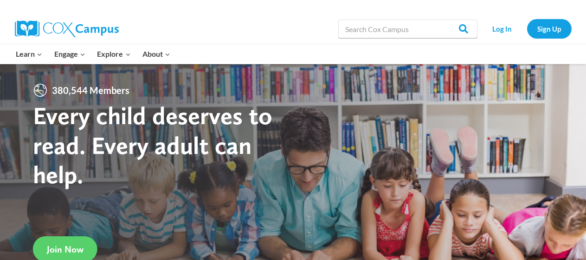  Describe the element at coordinates (91, 90) in the screenshot. I see `span: 380,544 Members` at that location.